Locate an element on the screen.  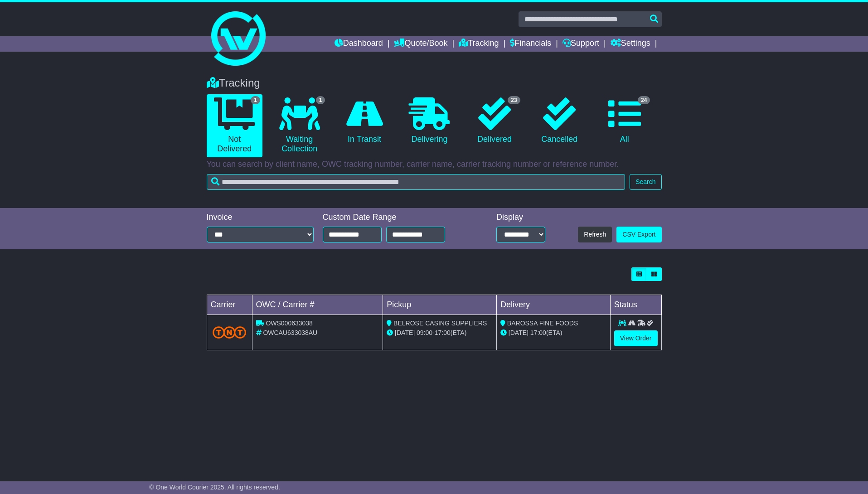
a: 24 All is located at coordinates (624, 121).